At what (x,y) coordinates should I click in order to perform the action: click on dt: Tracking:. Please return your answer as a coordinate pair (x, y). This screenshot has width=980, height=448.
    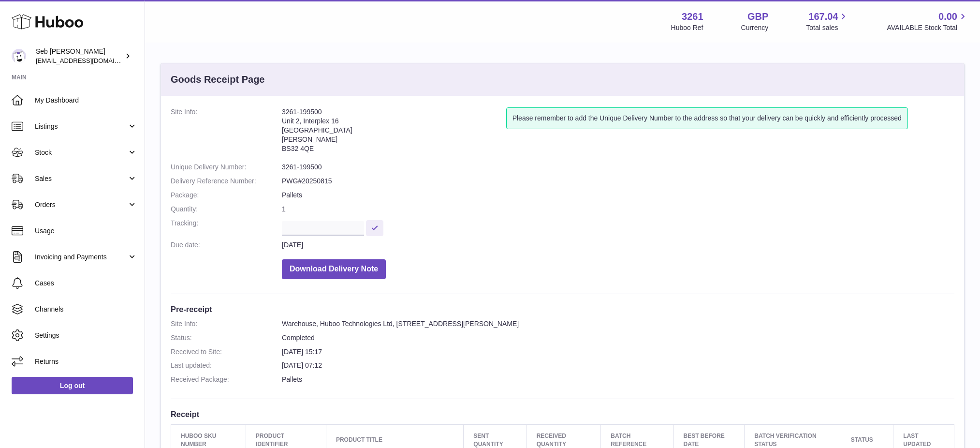
    Looking at the image, I should click on (226, 227).